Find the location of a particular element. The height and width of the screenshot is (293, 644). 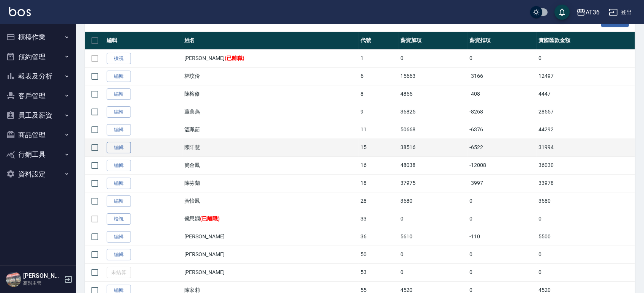

td: -6376 is located at coordinates (502, 129).